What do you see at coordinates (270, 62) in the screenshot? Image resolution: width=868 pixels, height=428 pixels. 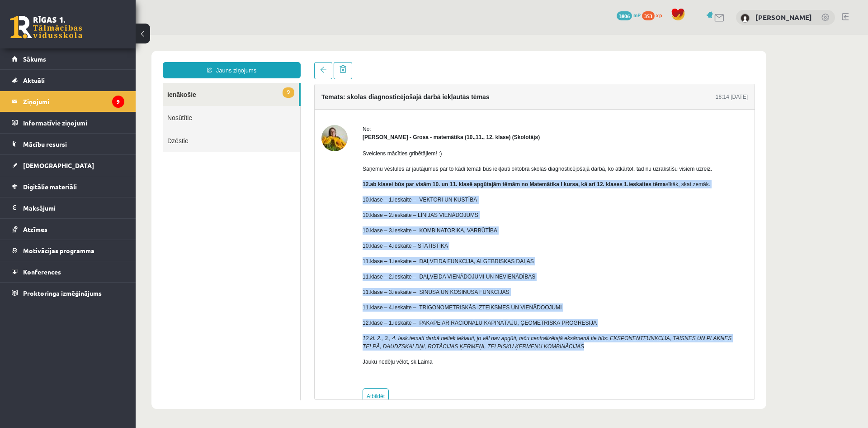 I see `h4: Temats: skolas diagnosticējošajā darbā iekļautās tēmas` at bounding box center [270, 62].